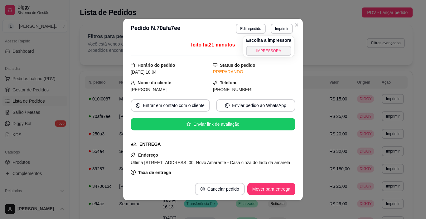 Image resolution: width=426 pixels, height=219 pixels. I want to click on button: starEnviar link de avaliação, so click(213, 124).